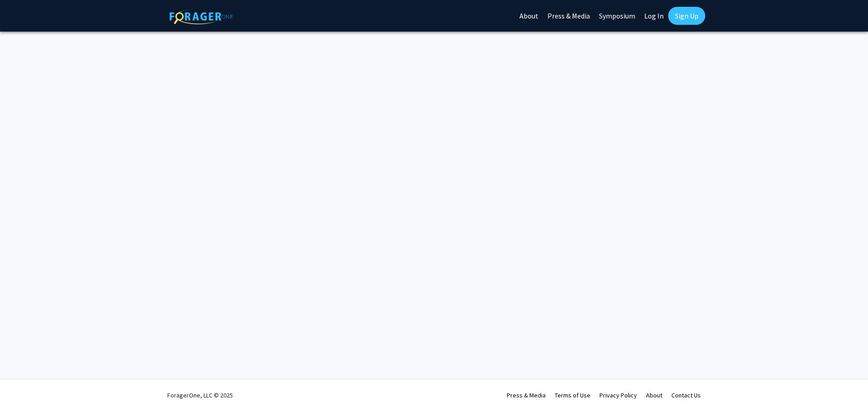 This screenshot has height=411, width=868. Describe the element at coordinates (572, 396) in the screenshot. I see `a: Terms of Use` at that location.